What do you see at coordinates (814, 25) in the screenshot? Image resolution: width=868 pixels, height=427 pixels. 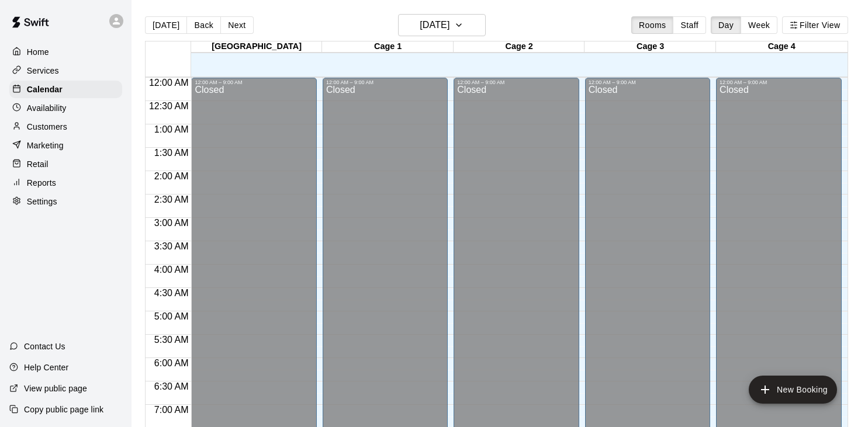 I see `button: Filter View` at bounding box center [814, 25].